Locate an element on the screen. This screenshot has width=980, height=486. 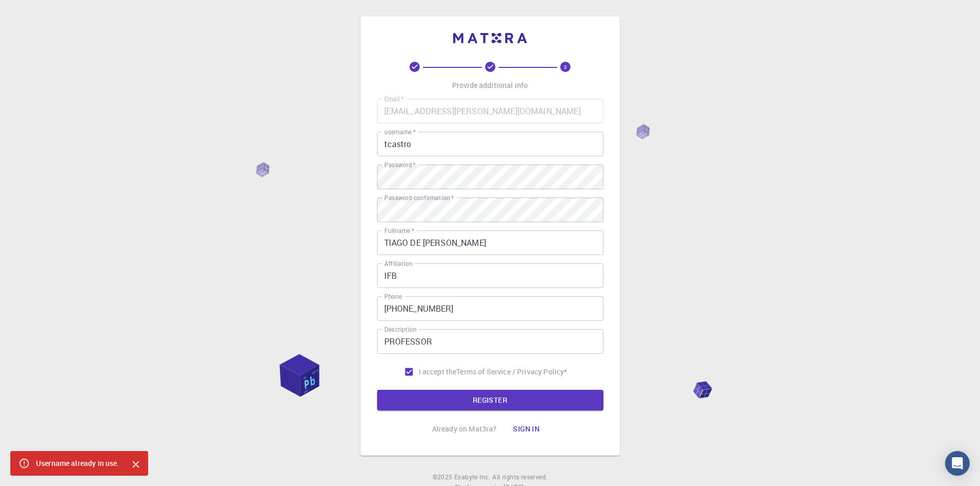
button: REGISTER is located at coordinates (490, 400).